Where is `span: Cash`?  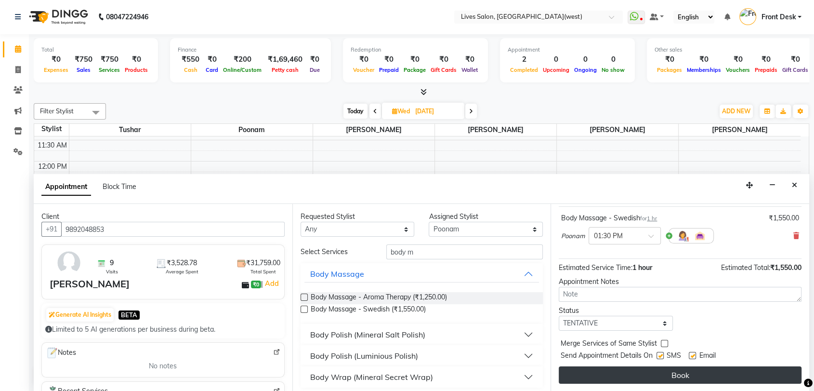
span: Cash is located at coordinates (191, 70).